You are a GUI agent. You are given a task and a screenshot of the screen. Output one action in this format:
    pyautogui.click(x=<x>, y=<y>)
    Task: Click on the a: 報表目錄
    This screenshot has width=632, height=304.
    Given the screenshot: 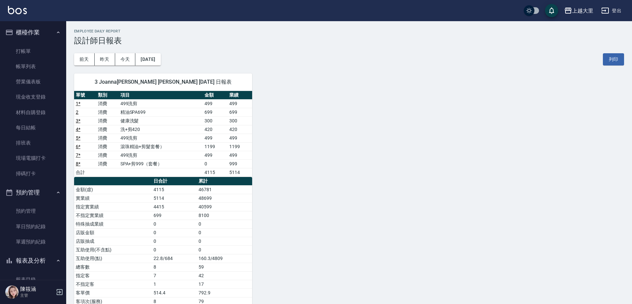 What is the action you would take?
    pyautogui.click(x=33, y=280)
    